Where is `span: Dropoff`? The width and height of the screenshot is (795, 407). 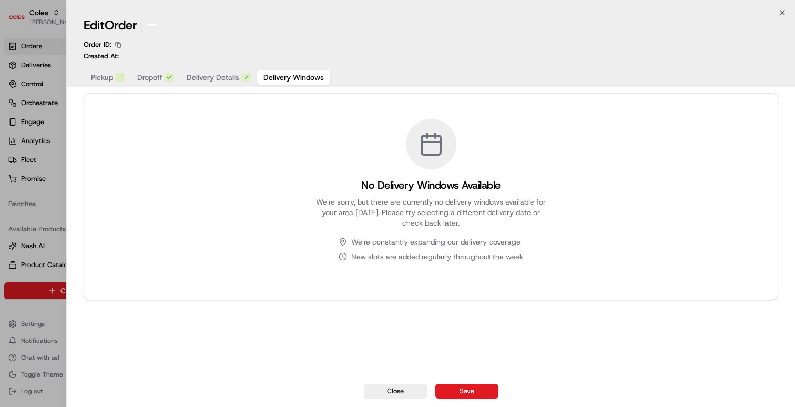
span: Dropoff is located at coordinates (150, 77).